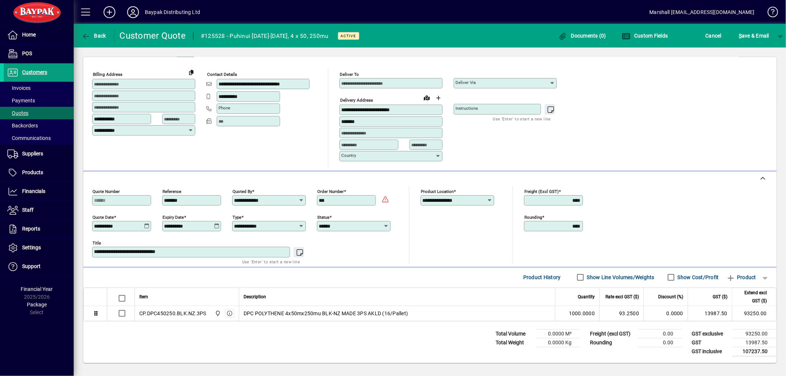 The width and height of the screenshot is (786, 376). What do you see at coordinates (323, 217) in the screenshot?
I see `mat-label: Status` at bounding box center [323, 217].